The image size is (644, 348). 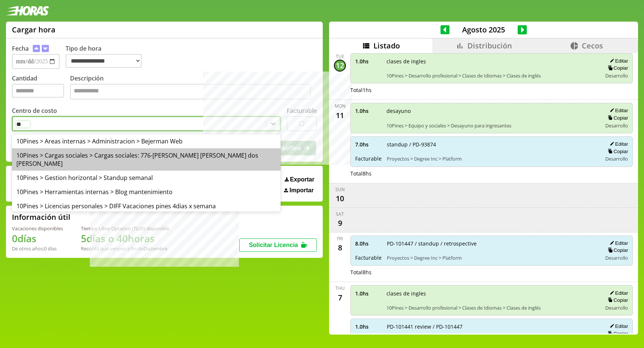 What do you see at coordinates (340, 106) in the screenshot?
I see `div: Mon` at bounding box center [340, 106].